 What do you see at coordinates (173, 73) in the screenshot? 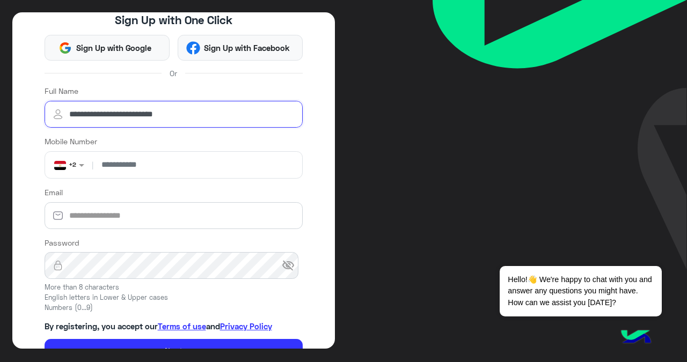
I see `span: Or` at bounding box center [173, 73].